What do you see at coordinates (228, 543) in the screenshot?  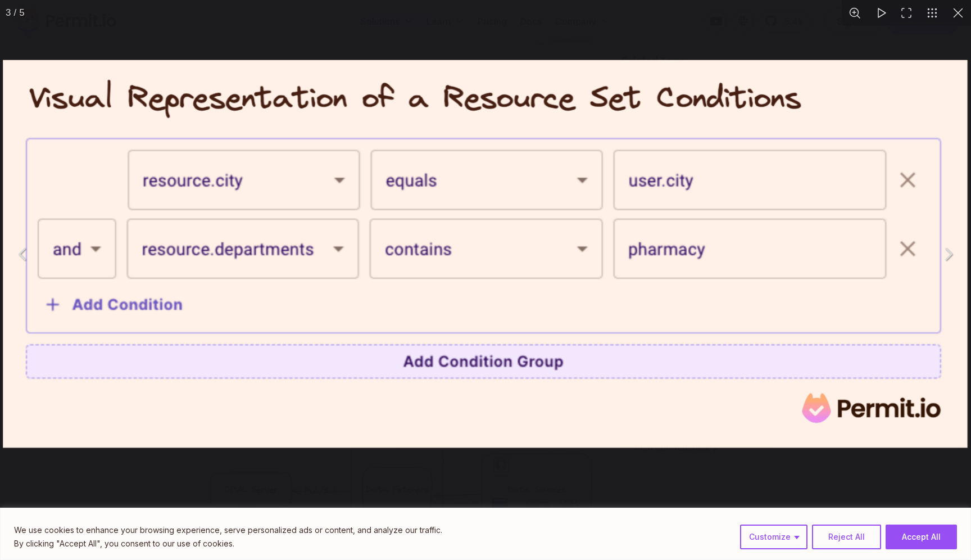 I see `p: By clicking "Accept All", you consent to our use of cookies.` at bounding box center [228, 543].